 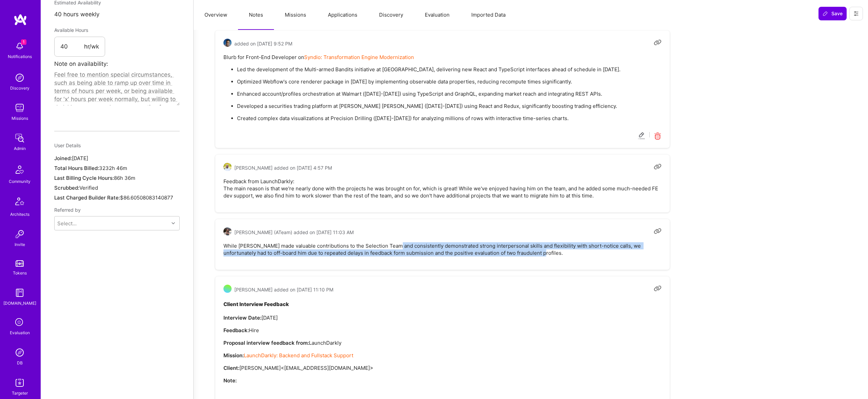 What do you see at coordinates (230, 380) in the screenshot?
I see `strong: Note:` at bounding box center [230, 380].